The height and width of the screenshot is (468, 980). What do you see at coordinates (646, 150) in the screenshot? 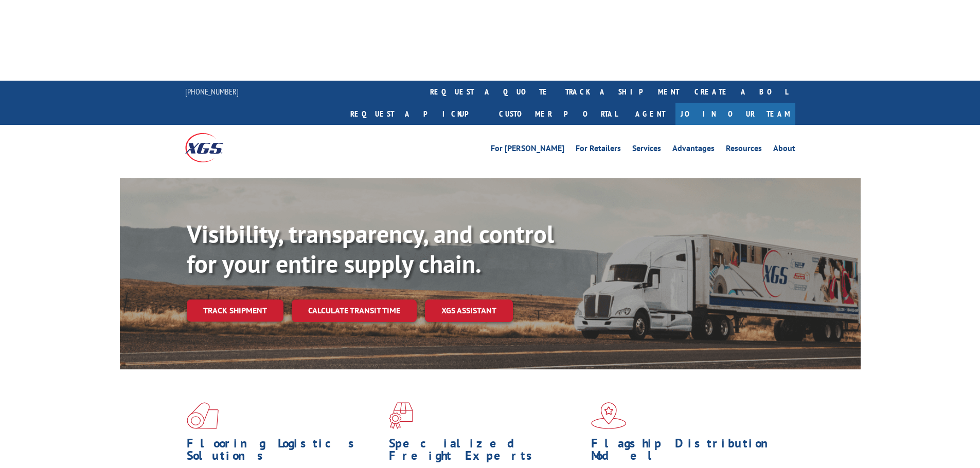
I see `a: Services` at bounding box center [646, 150].